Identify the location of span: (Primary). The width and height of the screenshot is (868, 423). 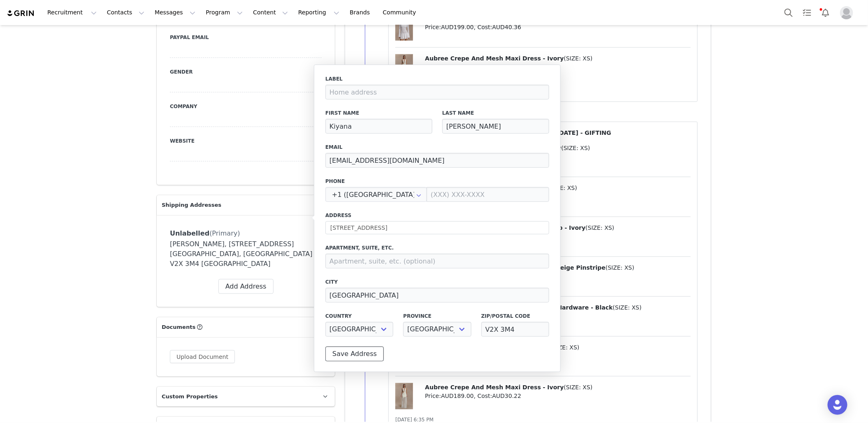
(225, 233).